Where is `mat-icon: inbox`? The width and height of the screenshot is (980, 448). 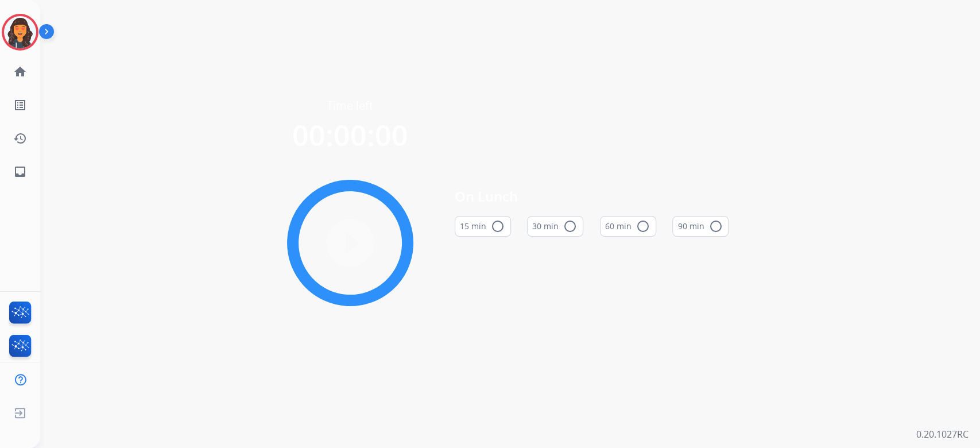
mat-icon: inbox is located at coordinates (20, 172).